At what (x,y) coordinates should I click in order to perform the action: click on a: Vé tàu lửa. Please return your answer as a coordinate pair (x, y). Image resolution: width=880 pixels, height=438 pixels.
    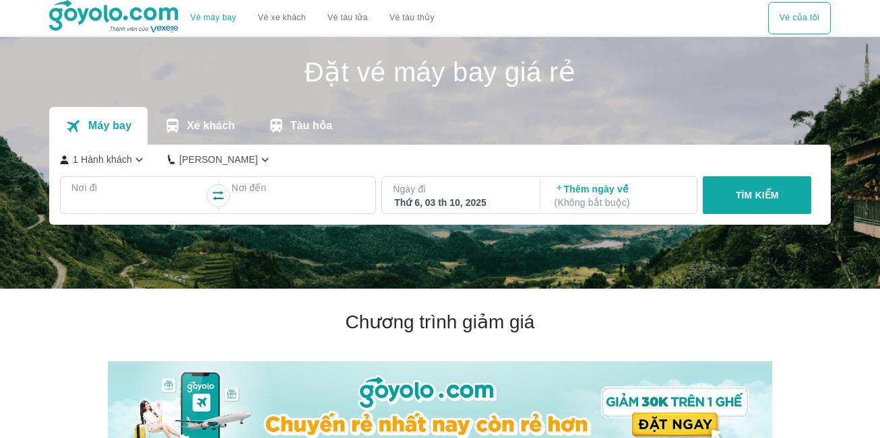
    Looking at the image, I should click on (348, 18).